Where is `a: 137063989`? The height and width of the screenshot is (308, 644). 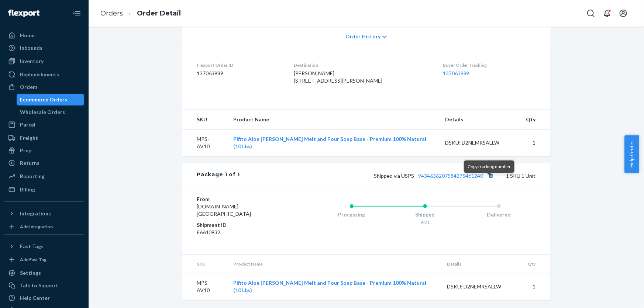 a: 137063989 is located at coordinates (456, 73).